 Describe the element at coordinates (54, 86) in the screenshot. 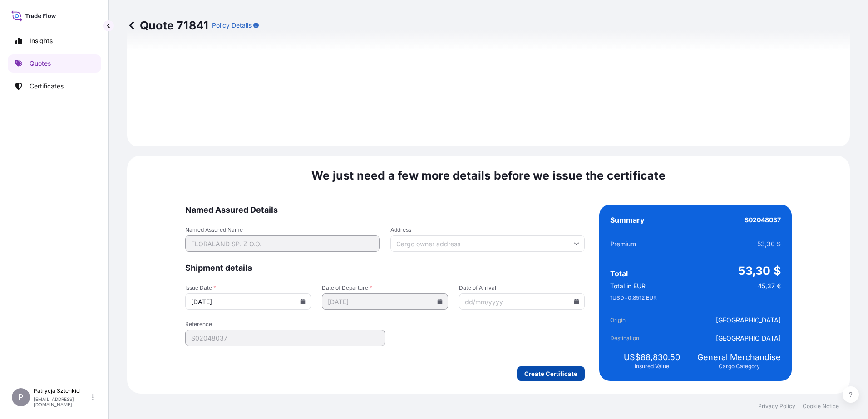

I see `a: Certificates` at that location.